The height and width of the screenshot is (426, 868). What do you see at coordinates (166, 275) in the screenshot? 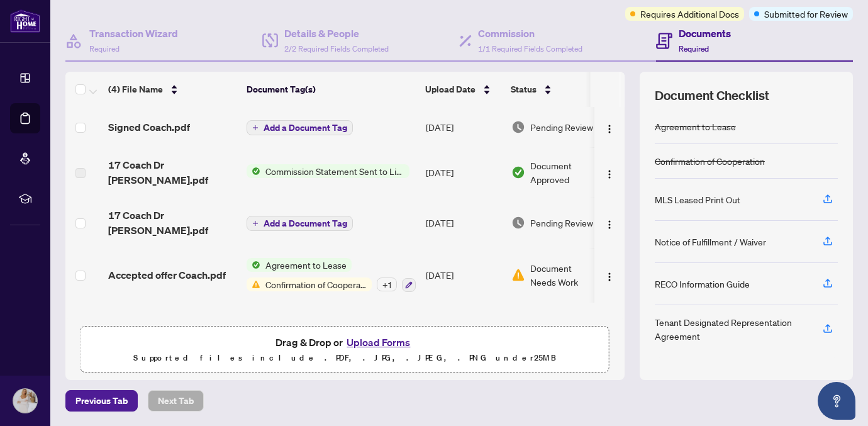
I see `span: Accepted offer Coach.pdf` at bounding box center [166, 275].